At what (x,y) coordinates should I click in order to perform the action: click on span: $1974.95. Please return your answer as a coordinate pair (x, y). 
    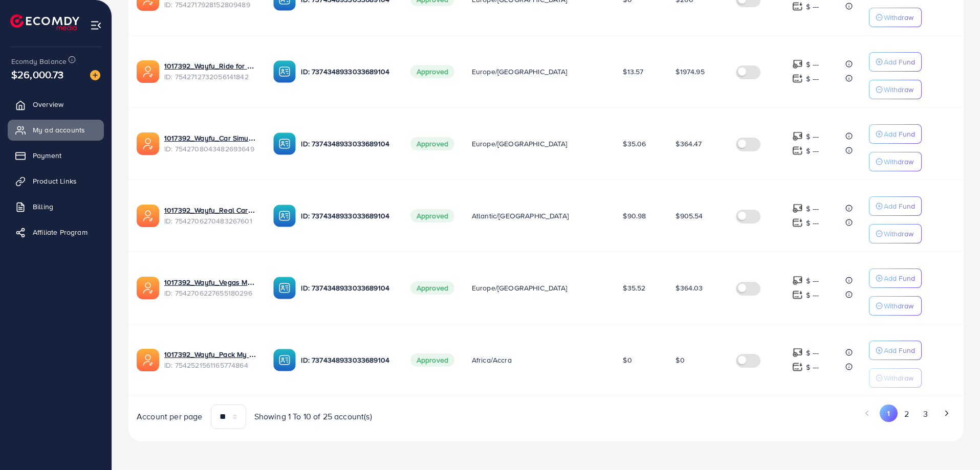
    Looking at the image, I should click on (689, 71).